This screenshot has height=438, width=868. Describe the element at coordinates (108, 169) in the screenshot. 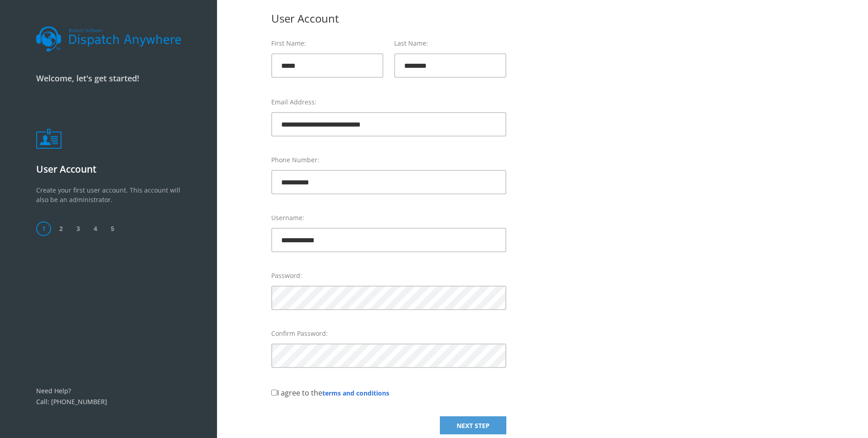

I see `p: User Account` at that location.